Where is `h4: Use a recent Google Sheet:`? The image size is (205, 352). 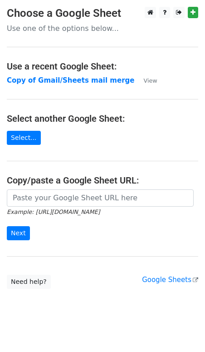 h4: Use a recent Google Sheet: is located at coordinates (103, 66).